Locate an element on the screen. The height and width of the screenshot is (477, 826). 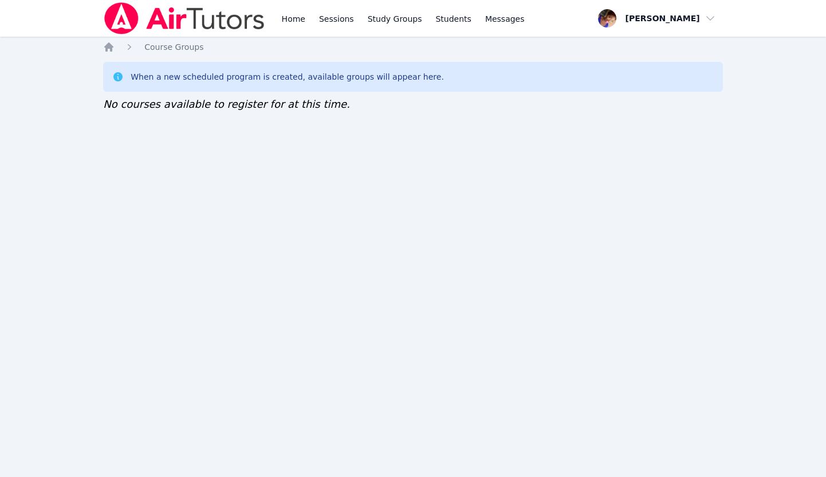
img: Air Tutors is located at coordinates (184, 18).